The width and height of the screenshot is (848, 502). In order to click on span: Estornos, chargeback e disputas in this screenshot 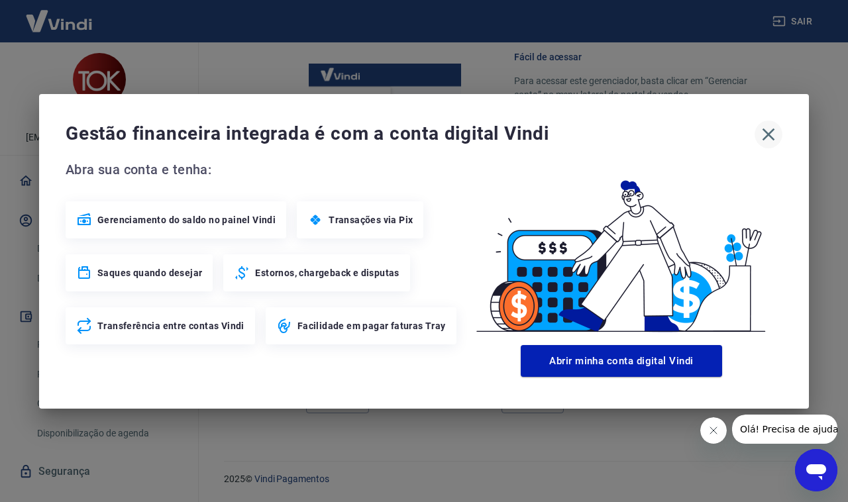, I will do `click(327, 273)`.